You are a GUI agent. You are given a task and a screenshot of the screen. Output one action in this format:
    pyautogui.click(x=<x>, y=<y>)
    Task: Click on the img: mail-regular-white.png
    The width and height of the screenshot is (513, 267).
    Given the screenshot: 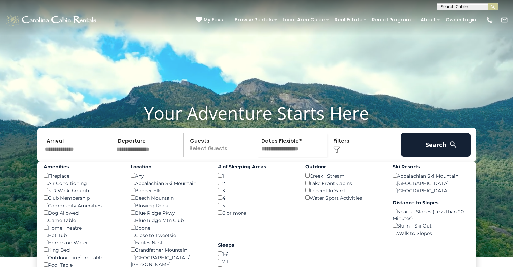 What is the action you would take?
    pyautogui.click(x=504, y=20)
    